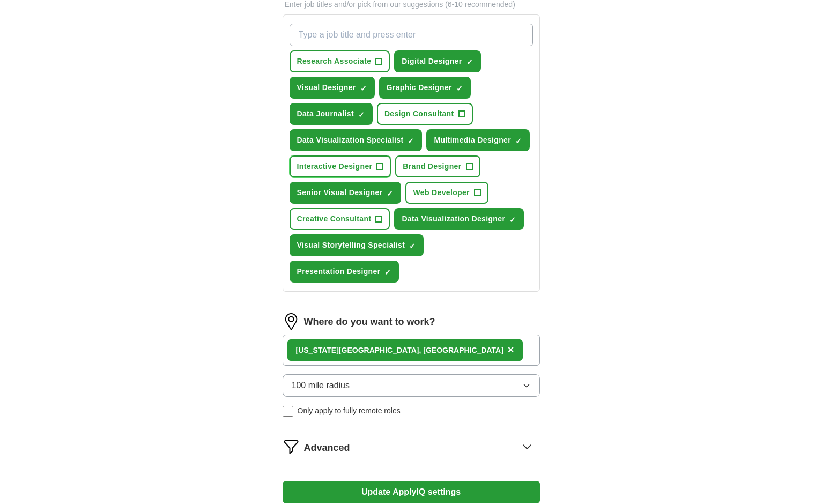 The height and width of the screenshot is (504, 822). What do you see at coordinates (446, 193) in the screenshot?
I see `button: Web Developer` at bounding box center [446, 193].